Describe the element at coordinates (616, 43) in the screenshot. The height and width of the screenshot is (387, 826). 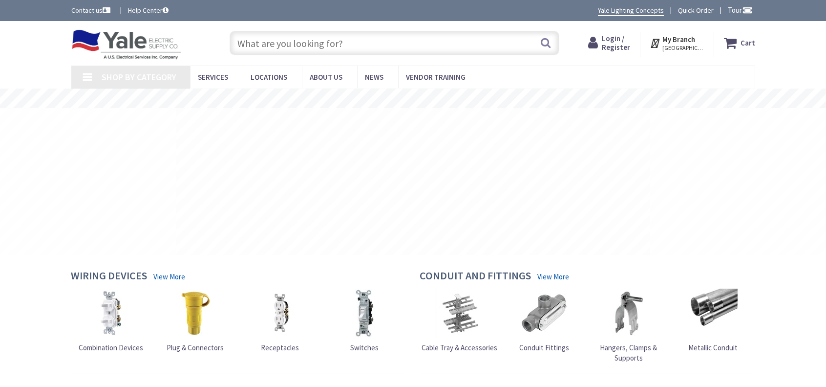
I see `span: Login / Register` at that location.